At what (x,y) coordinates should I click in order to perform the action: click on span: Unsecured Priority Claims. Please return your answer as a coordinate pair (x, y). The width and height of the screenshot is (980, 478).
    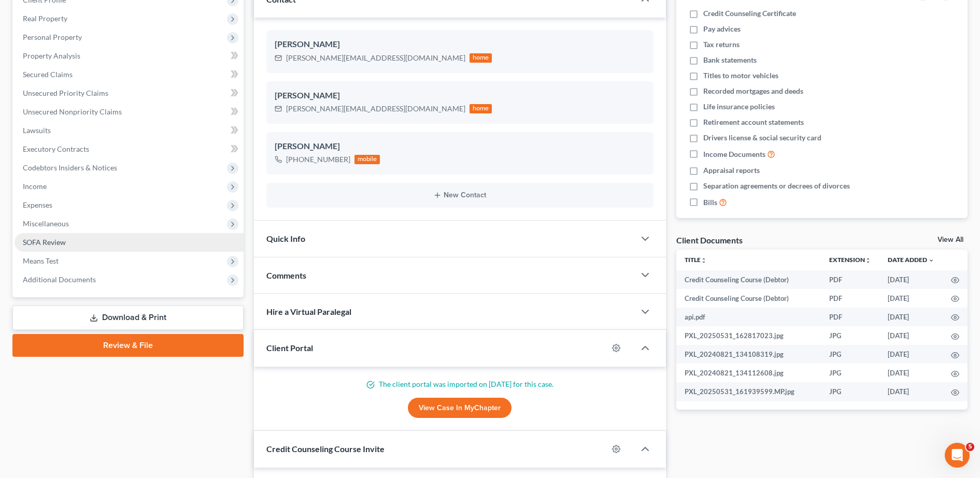
    Looking at the image, I should click on (65, 93).